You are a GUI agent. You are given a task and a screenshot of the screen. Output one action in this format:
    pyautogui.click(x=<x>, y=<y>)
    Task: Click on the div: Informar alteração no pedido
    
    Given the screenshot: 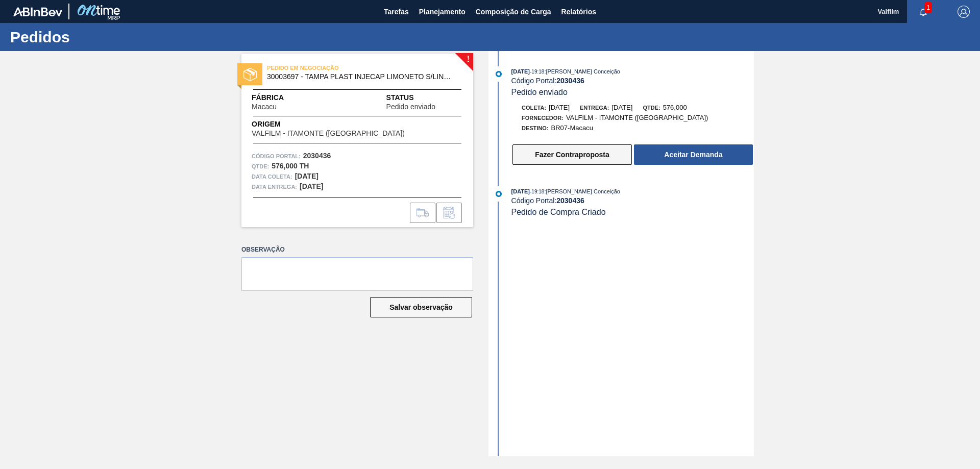 What is the action you would take?
    pyautogui.click(x=450, y=212)
    